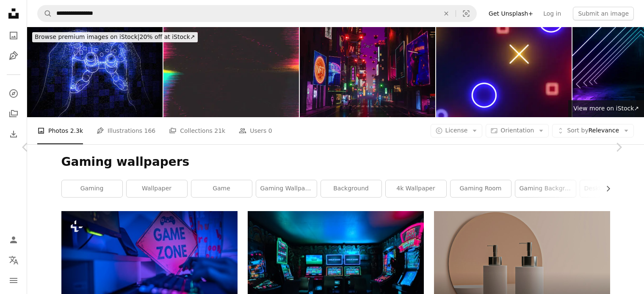 Image resolution: width=644 pixels, height=294 pixels. Describe the element at coordinates (13, 94) in the screenshot. I see `a: Explore` at that location.